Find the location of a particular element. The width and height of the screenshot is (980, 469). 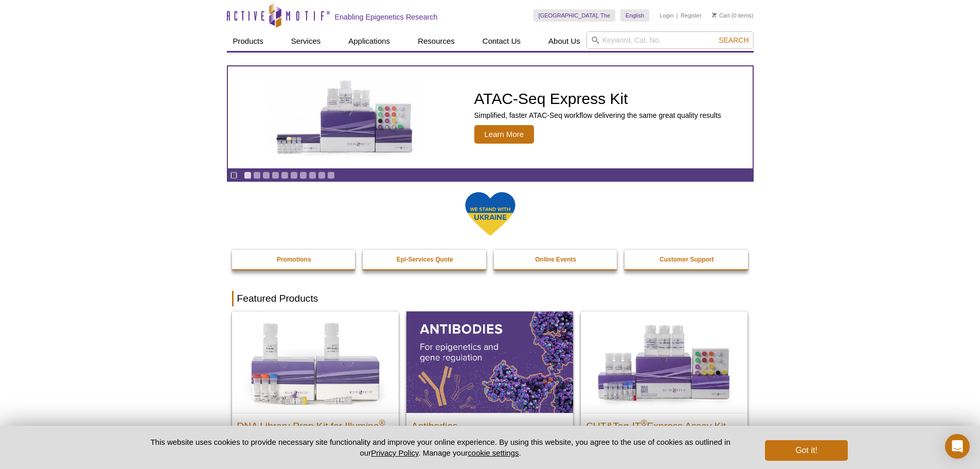

button: Got it! is located at coordinates (806, 450).